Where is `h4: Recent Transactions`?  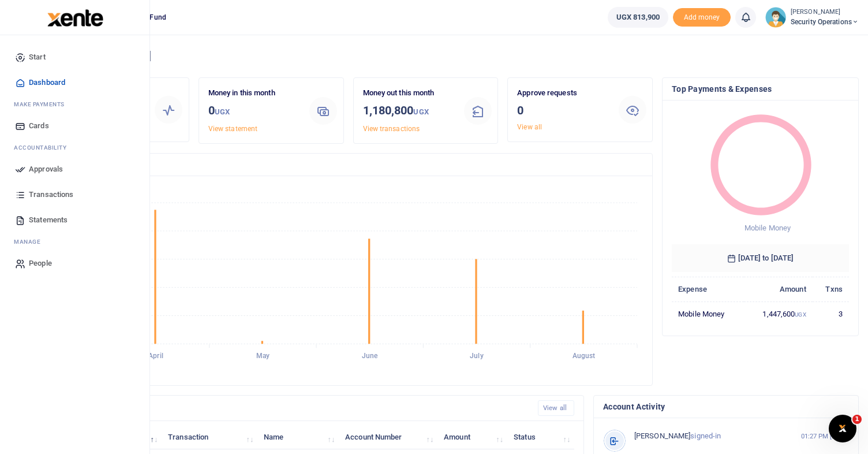
h4: Recent Transactions is located at coordinates (291, 409).